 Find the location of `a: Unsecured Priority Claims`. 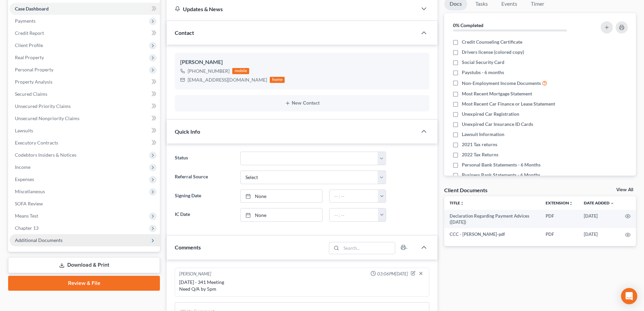

a: Unsecured Priority Claims is located at coordinates (84, 106).